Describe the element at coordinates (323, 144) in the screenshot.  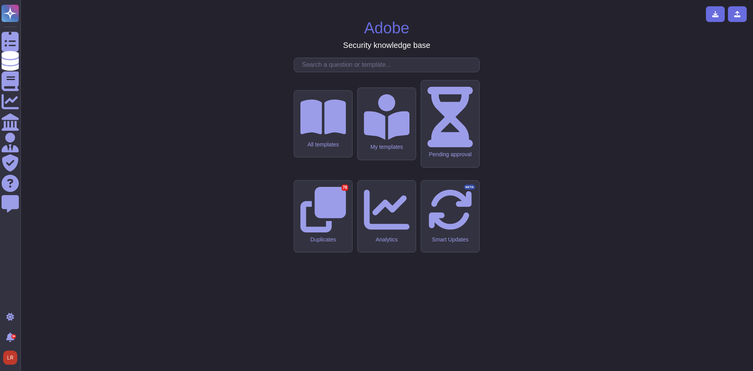
I see `div: All templates` at that location.